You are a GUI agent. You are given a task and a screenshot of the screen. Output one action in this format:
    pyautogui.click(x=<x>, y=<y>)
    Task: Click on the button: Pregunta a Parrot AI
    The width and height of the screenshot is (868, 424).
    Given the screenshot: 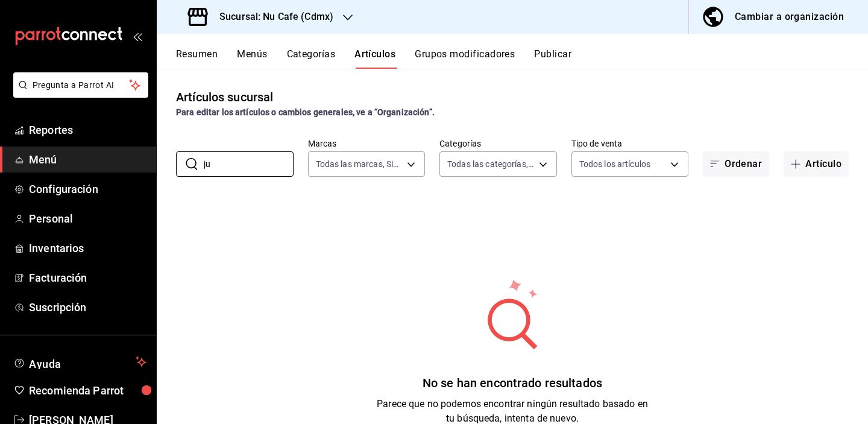 What is the action you would take?
    pyautogui.click(x=81, y=85)
    